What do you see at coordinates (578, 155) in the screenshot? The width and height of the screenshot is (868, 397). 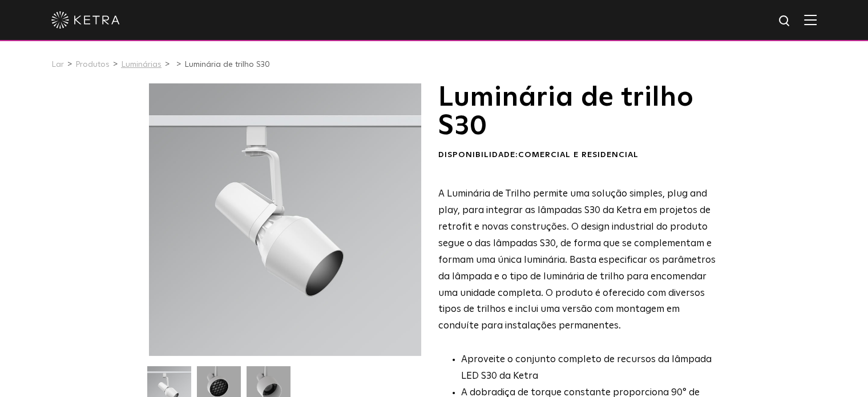 I see `font: Comercial e Residencial` at bounding box center [578, 155].